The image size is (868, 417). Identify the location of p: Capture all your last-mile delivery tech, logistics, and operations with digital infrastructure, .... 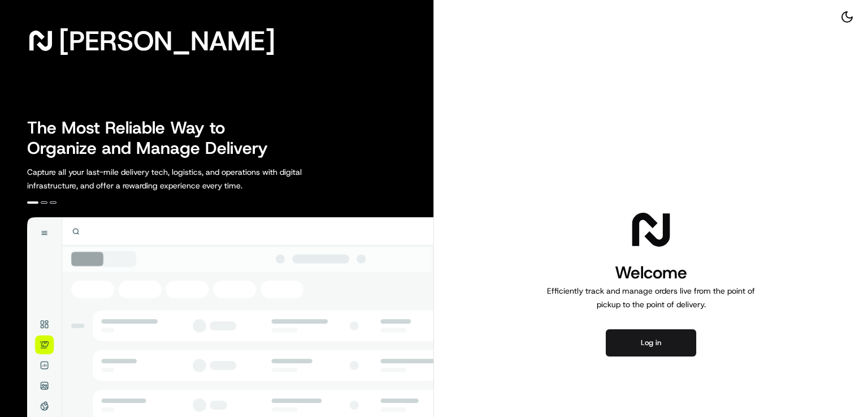
(190, 179).